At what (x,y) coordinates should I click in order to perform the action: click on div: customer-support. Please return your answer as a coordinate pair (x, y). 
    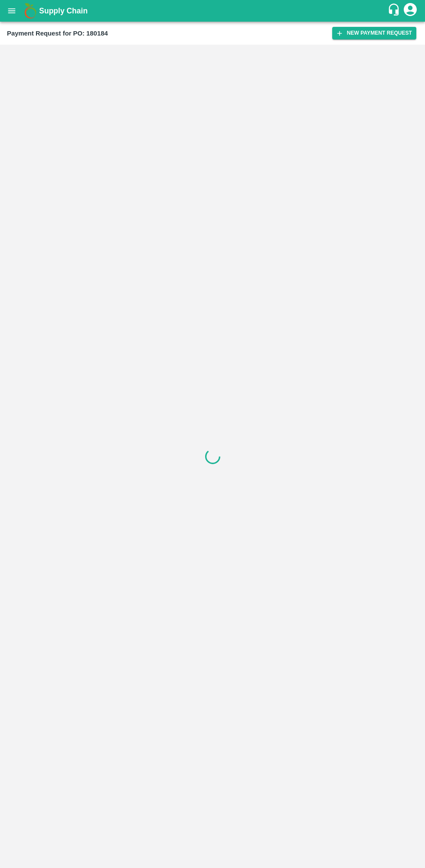
    Looking at the image, I should click on (395, 11).